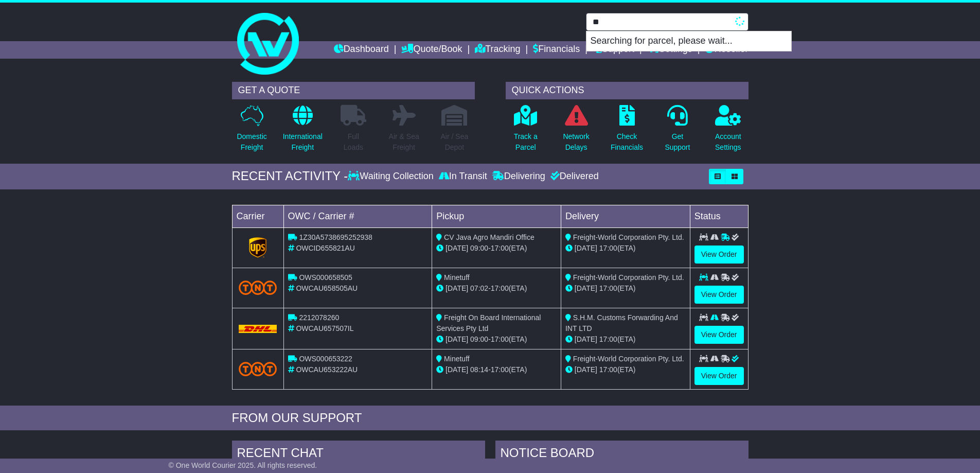  Describe the element at coordinates (490, 418) in the screenshot. I see `div: FROM OUR SUPPORT` at that location.